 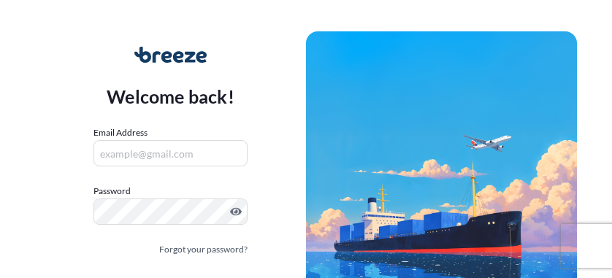 What do you see at coordinates (170, 191) in the screenshot?
I see `label: Password` at bounding box center [170, 191].